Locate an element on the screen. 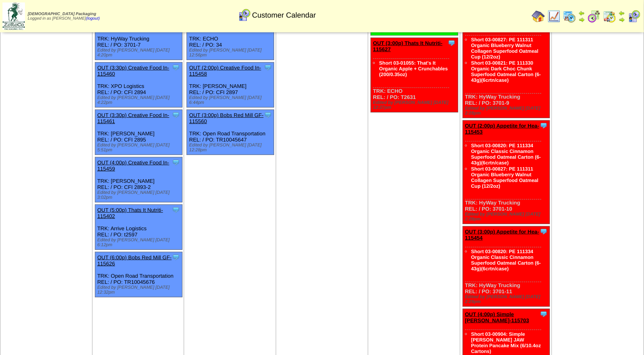  img: zoroco-logo-small.webp is located at coordinates (14, 16).